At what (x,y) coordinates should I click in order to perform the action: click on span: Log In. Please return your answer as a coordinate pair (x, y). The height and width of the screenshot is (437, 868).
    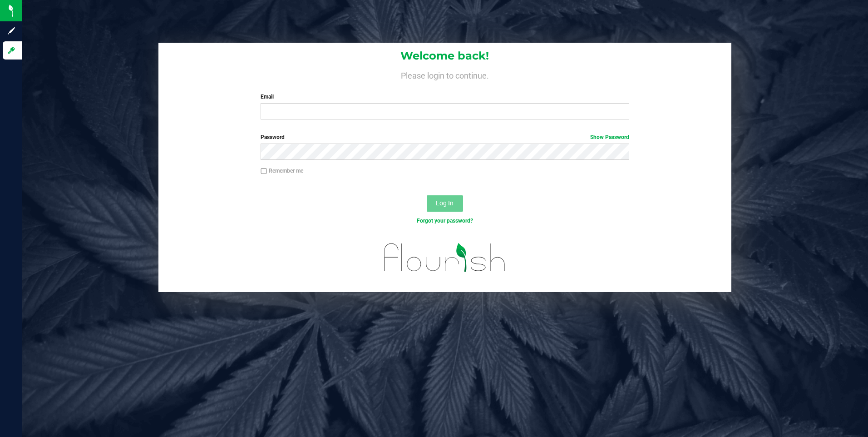
    Looking at the image, I should click on (444, 203).